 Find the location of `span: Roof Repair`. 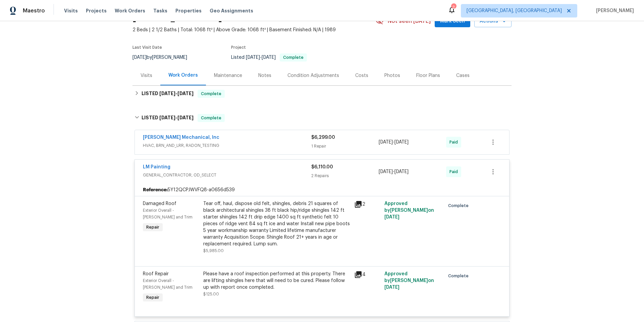

span: Roof Repair is located at coordinates (156, 274).